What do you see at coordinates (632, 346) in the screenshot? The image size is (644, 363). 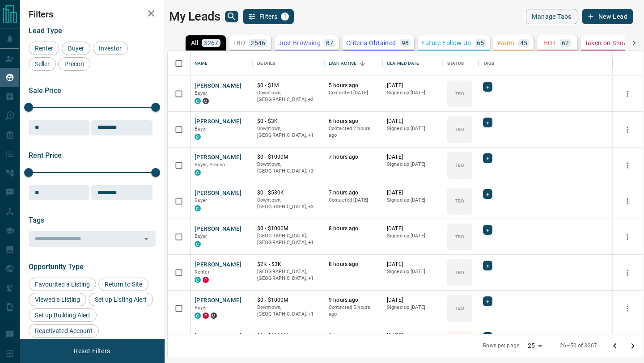 I see `button: Go to next page` at bounding box center [632, 346].